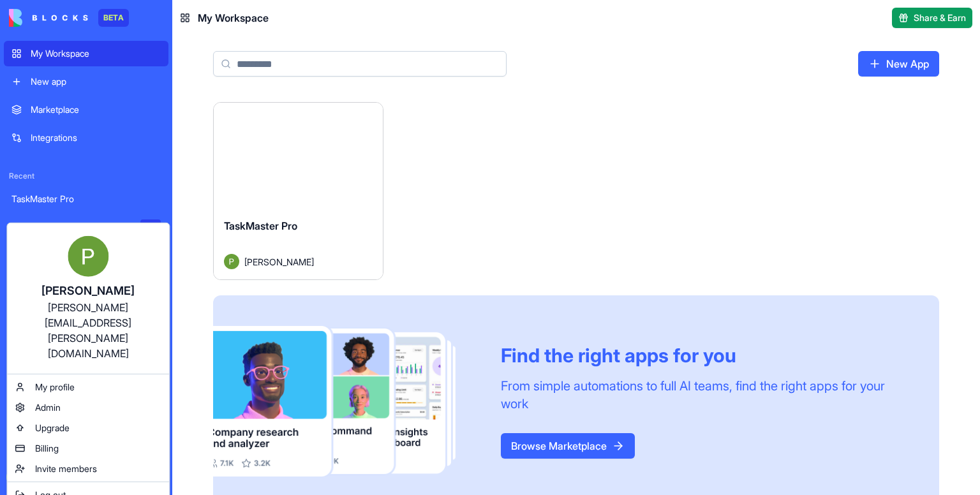 The width and height of the screenshot is (980, 495). I want to click on a: Billing, so click(88, 448).